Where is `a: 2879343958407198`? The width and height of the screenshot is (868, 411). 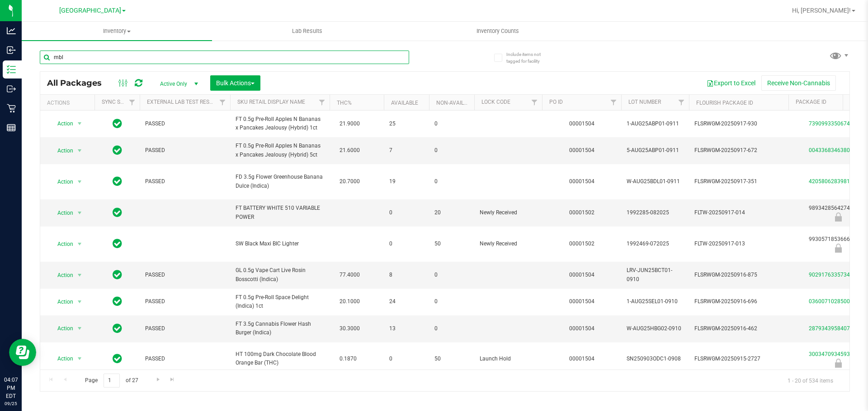 a: 2879343958407198 is located at coordinates (834, 329).